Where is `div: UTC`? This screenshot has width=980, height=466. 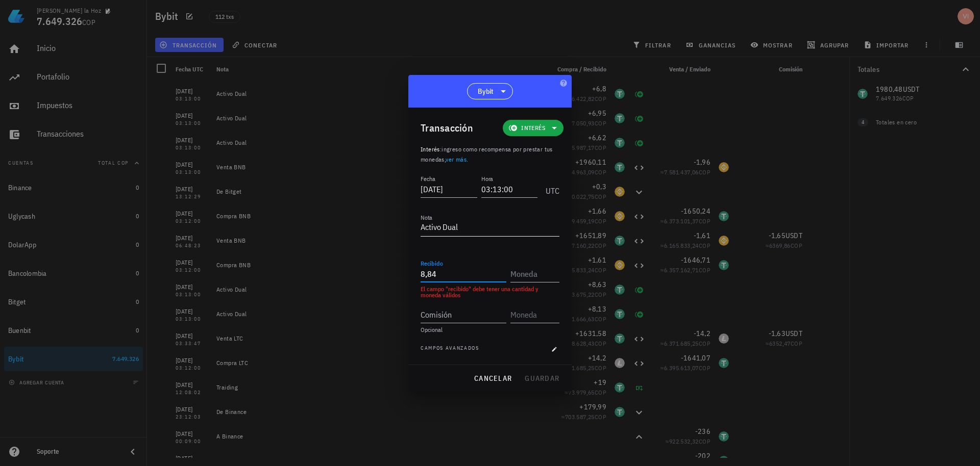
div: UTC is located at coordinates (550, 188).